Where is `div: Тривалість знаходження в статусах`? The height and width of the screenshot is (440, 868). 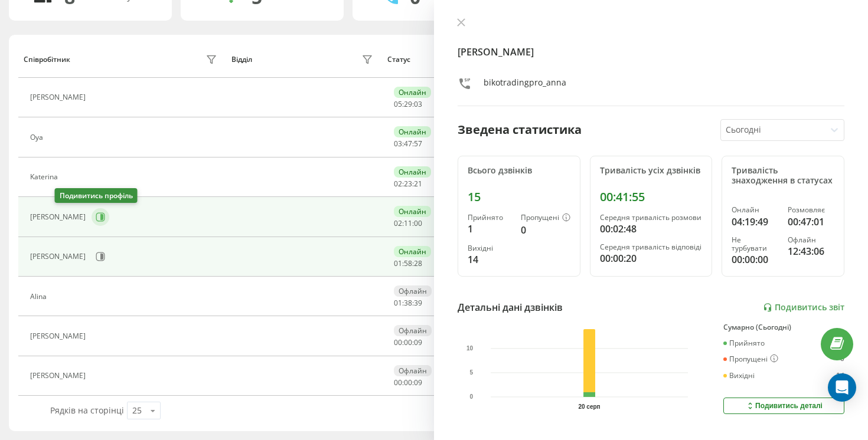
div: Тривалість знаходження в статусах is located at coordinates (783, 176).